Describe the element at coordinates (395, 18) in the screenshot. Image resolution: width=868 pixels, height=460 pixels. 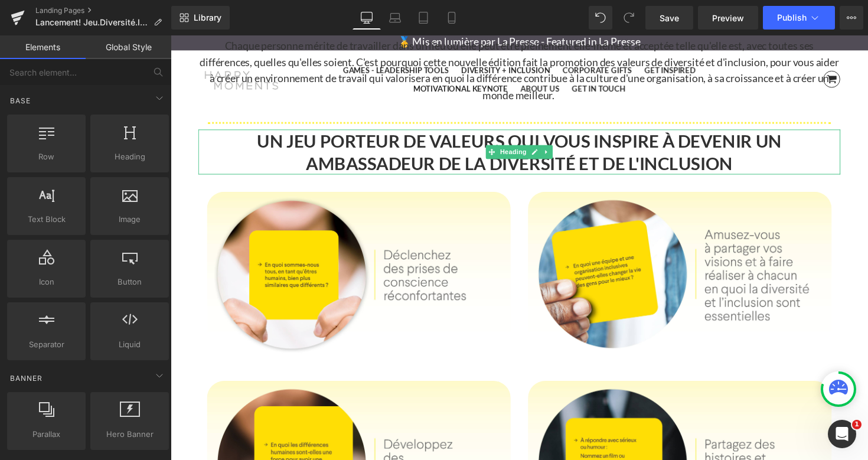
I see `a: Laptop` at that location.